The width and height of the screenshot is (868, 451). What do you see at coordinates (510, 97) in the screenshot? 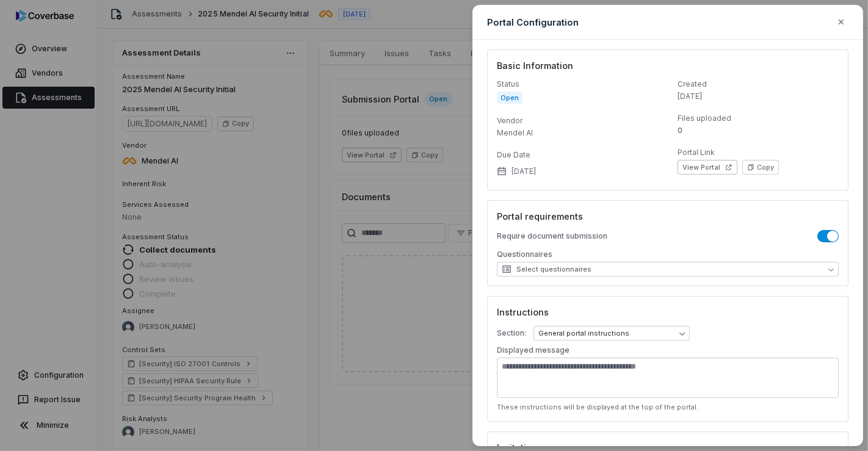
I see `span: Open` at bounding box center [510, 97].